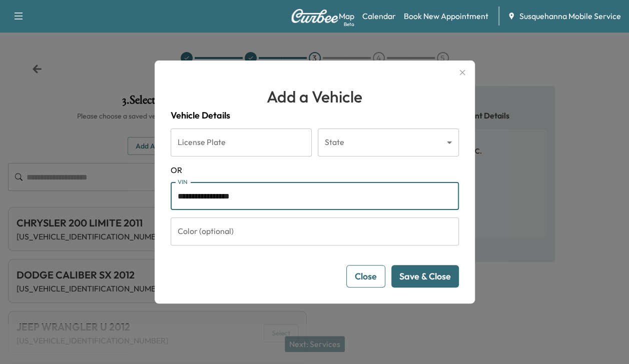 This screenshot has width=629, height=364. I want to click on button: Save & Close, so click(425, 276).